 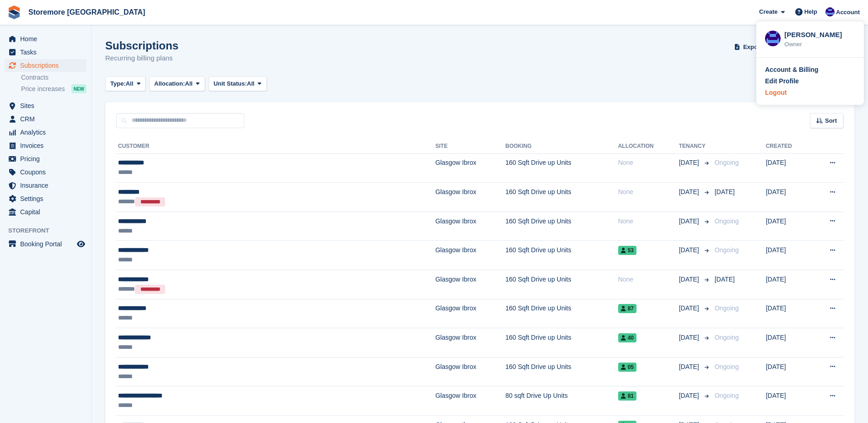 I want to click on span: 87, so click(x=628, y=309).